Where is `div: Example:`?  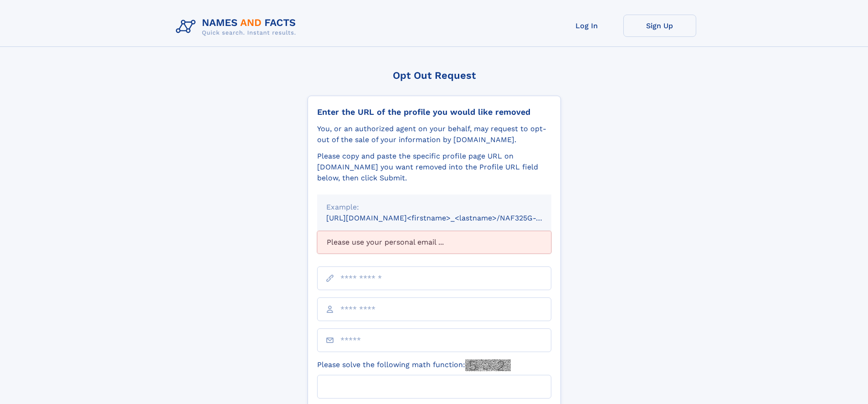
div: Example: is located at coordinates (434, 207).